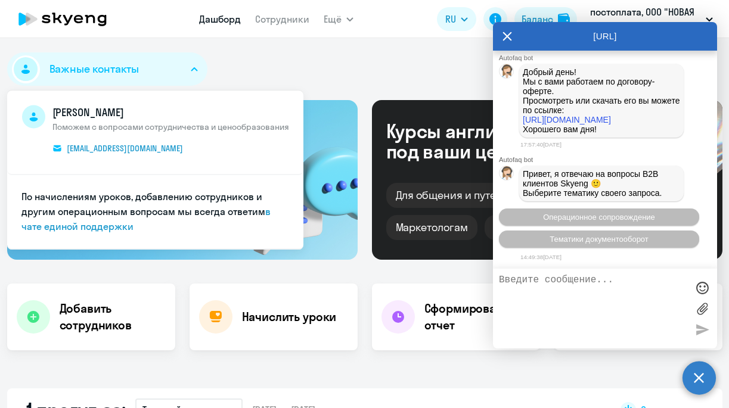  Describe the element at coordinates (488, 141) in the screenshot. I see `div: Курсы английского под ваши цели` at that location.